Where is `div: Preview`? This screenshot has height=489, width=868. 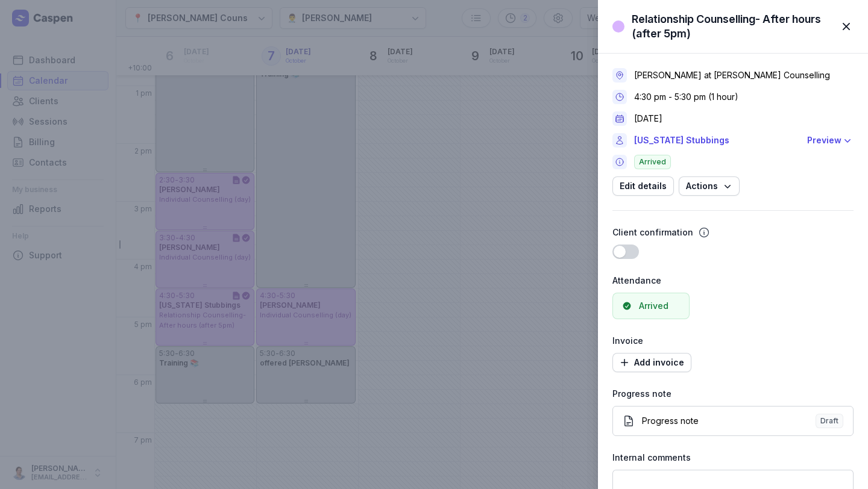
div: Preview is located at coordinates (824, 141).